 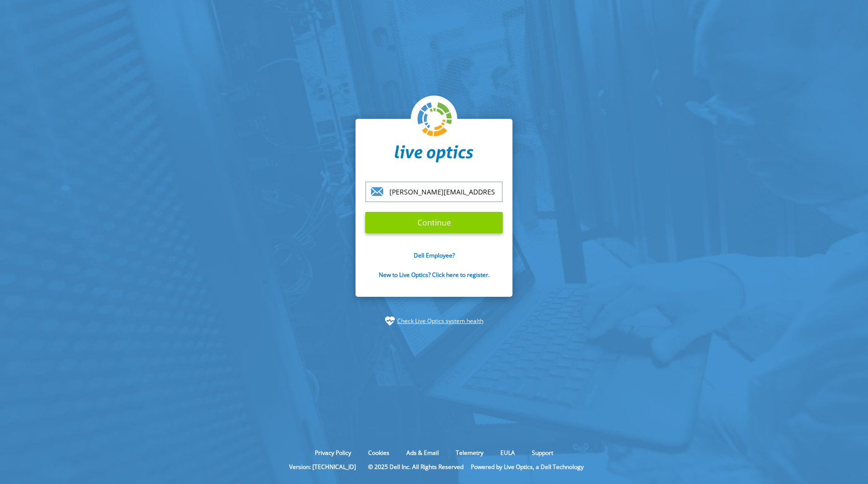 What do you see at coordinates (416, 466) in the screenshot?
I see `li: © 2025 Dell Inc. All Rights Reserved` at bounding box center [416, 466].